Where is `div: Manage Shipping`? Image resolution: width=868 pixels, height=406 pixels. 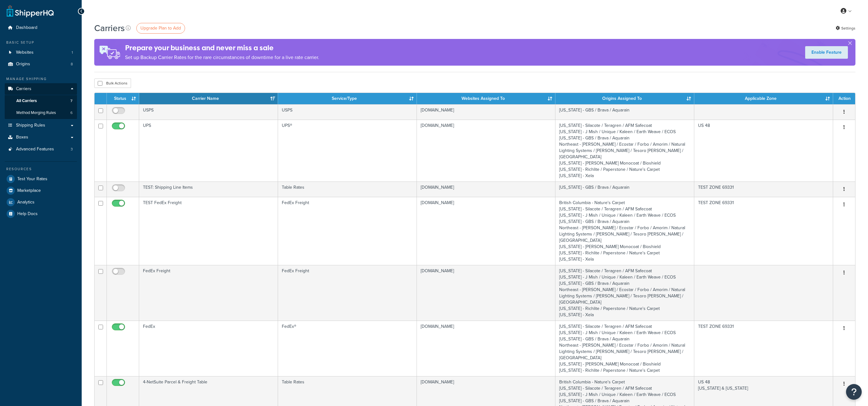
div: Manage Shipping is located at coordinates (41, 79).